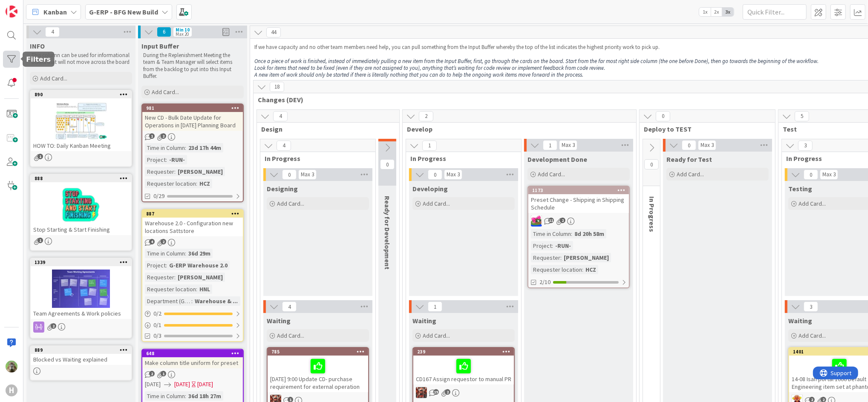  What do you see at coordinates (464, 370) in the screenshot?
I see `div: CD167 Assign requestor to manual PR` at bounding box center [464, 370].